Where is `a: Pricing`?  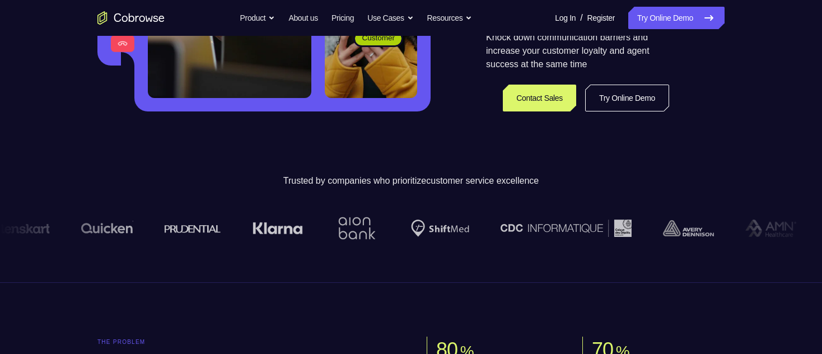
a: Pricing is located at coordinates (343, 18).